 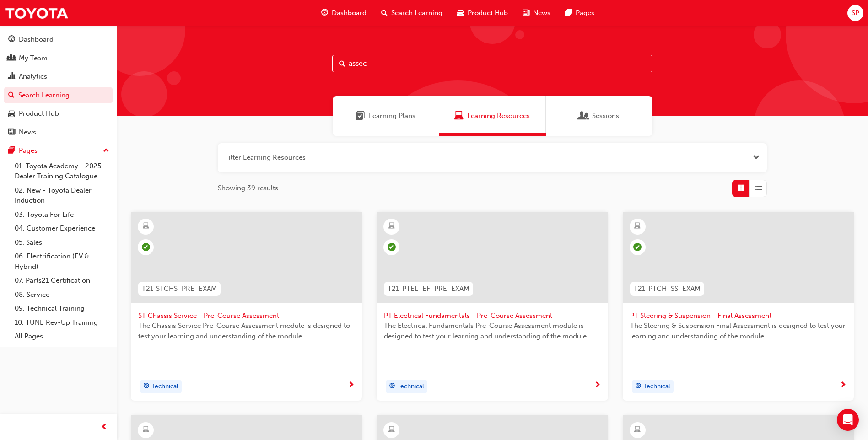 I want to click on div: Product Hub, so click(x=39, y=113).